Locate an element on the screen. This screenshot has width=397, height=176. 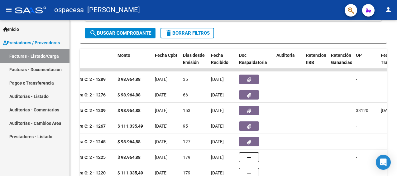
datatable-header-cell: Fecha Recibido is located at coordinates (222, 62).